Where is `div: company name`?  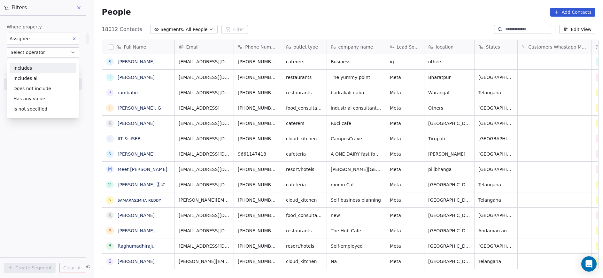 div: company name is located at coordinates (356, 47).